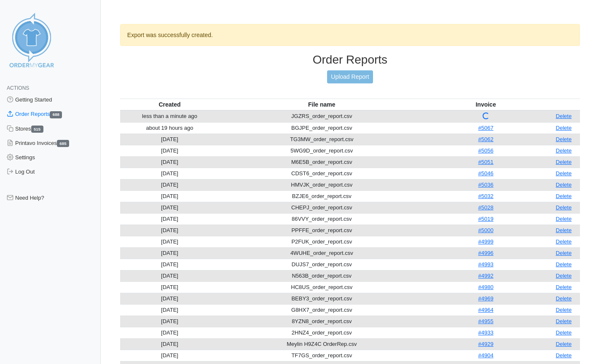 This screenshot has height=364, width=604. I want to click on td: HC8US_order_report.csv, so click(322, 287).